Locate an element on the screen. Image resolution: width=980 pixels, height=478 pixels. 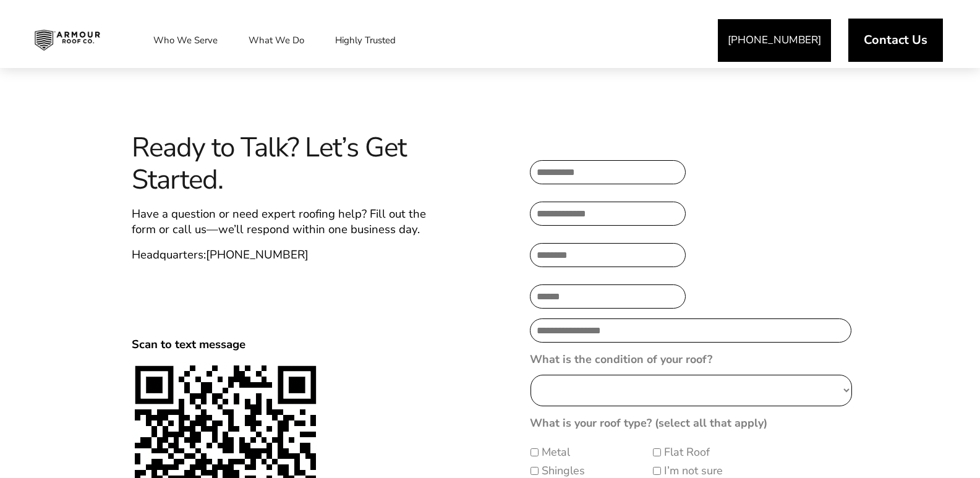
span: Scan to text message is located at coordinates (188, 345).